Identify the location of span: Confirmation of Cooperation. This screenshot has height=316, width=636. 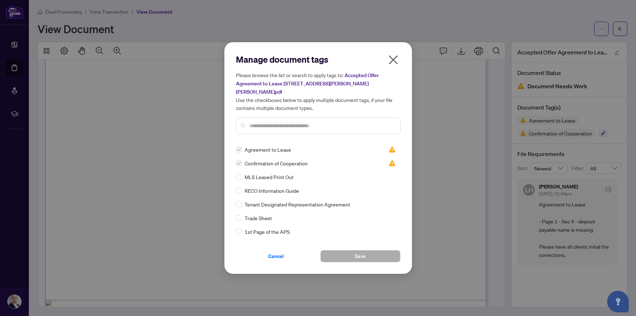
(276, 163).